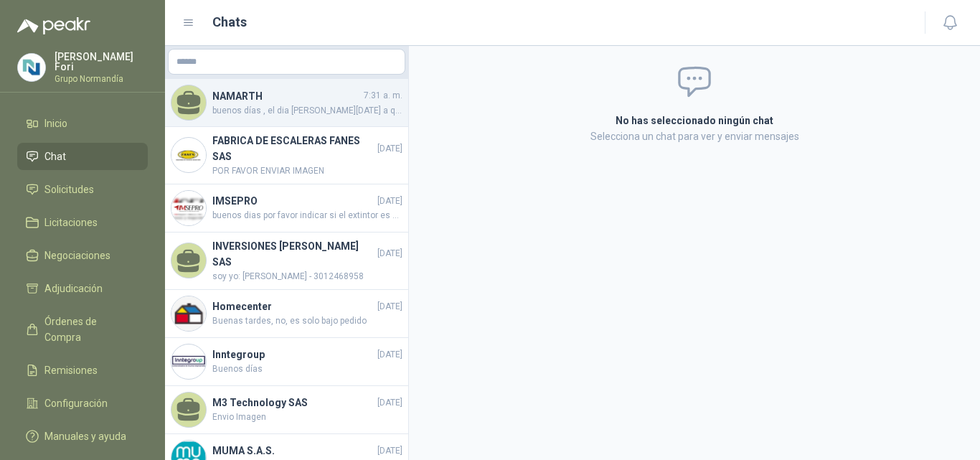 The image size is (980, 460). I want to click on h1: Chats, so click(229, 23).